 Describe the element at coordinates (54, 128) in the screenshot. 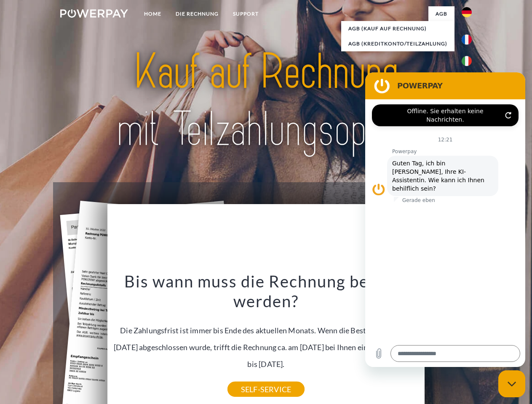

I see `p: Gerade eben` at that location.